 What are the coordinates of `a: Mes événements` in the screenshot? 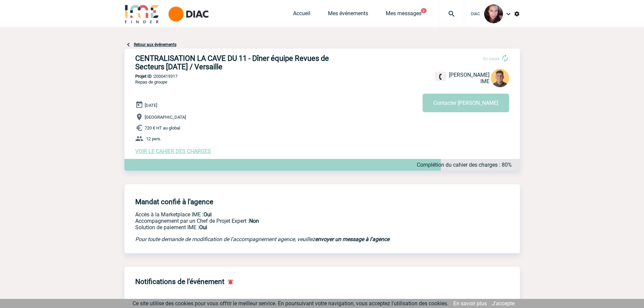 It's located at (348, 15).